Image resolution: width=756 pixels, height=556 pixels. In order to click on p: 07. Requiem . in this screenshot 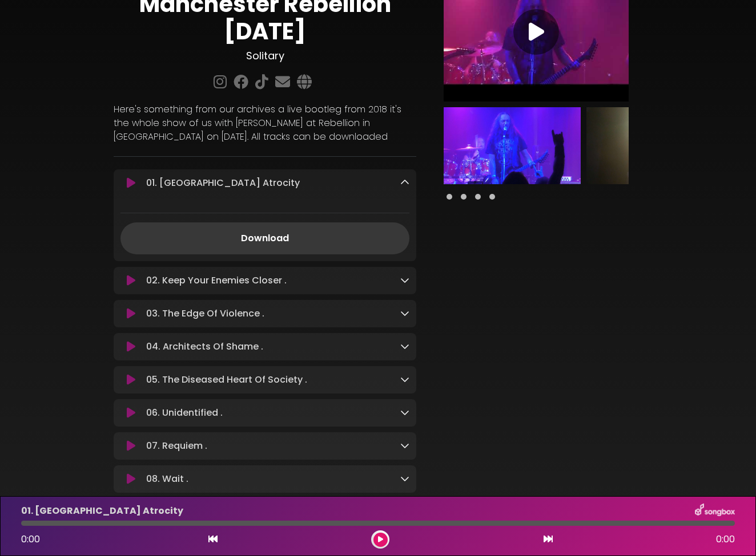, I will do `click(177, 446)`.